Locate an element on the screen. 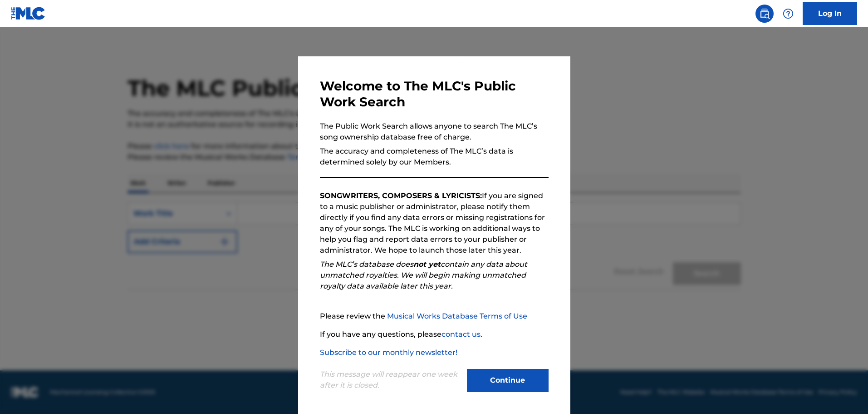 The image size is (868, 414). a: contact us is located at coordinates (461, 334).